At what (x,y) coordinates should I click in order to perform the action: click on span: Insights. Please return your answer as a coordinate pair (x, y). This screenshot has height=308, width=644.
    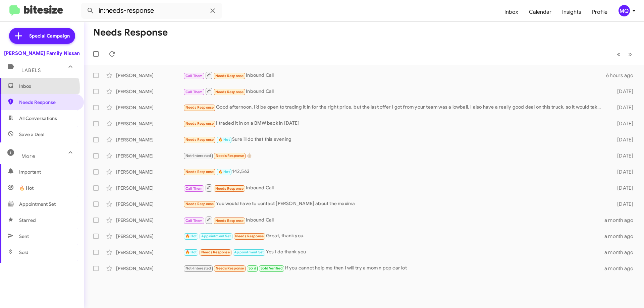
    Looking at the image, I should click on (572, 12).